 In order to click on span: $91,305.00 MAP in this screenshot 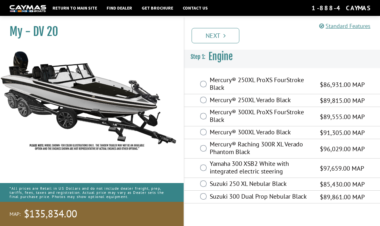, I will do `click(342, 133)`.